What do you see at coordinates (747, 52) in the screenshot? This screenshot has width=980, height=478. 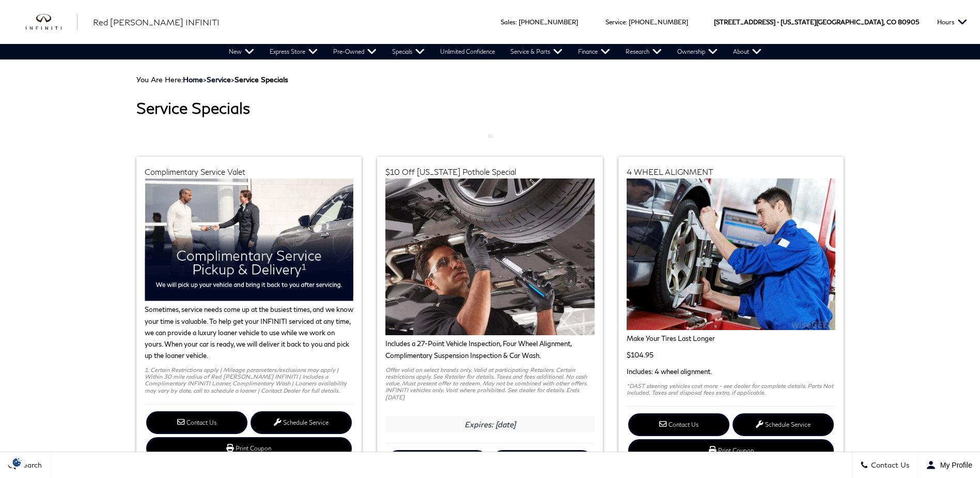 I see `a: About` at bounding box center [747, 52].